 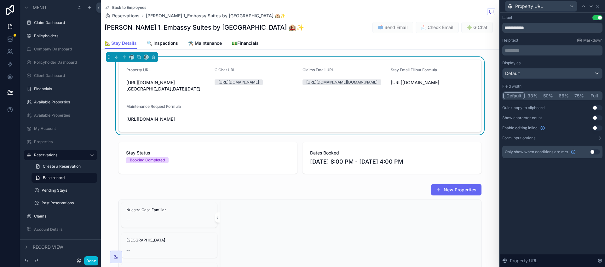 What do you see at coordinates (62, 166) in the screenshot?
I see `span: Create a Reservation` at bounding box center [62, 166].